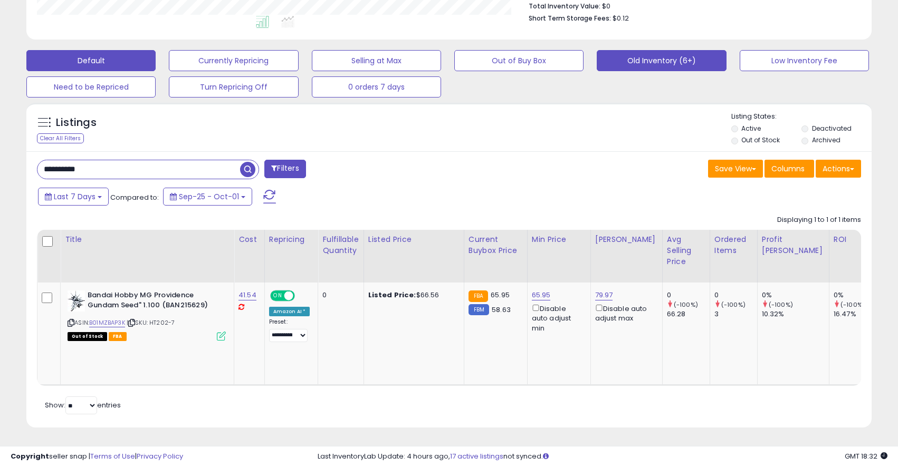 The width and height of the screenshot is (898, 467). I want to click on a: 41.54, so click(247, 295).